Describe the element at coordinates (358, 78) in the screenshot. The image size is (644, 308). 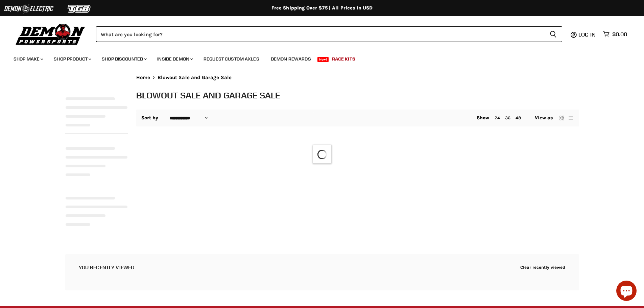
I see `nav: Breadcrumbs` at that location.